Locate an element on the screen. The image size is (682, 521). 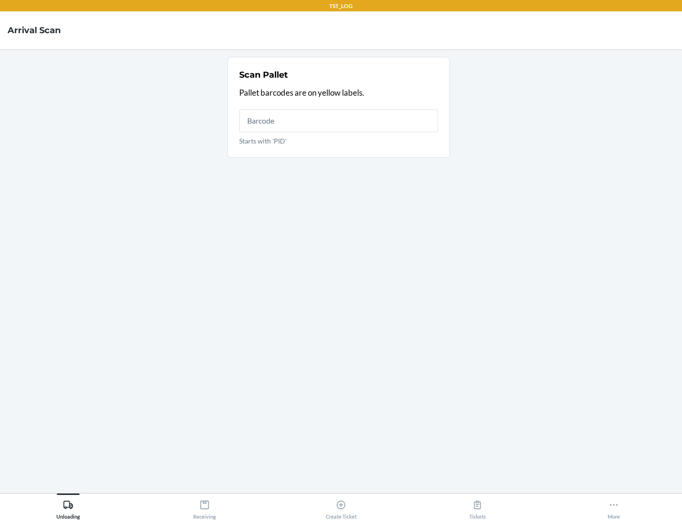
div: Unloading is located at coordinates (68, 508).